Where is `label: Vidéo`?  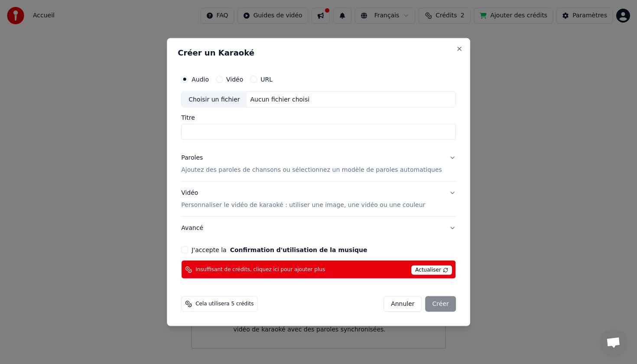 label: Vidéo is located at coordinates (234, 79).